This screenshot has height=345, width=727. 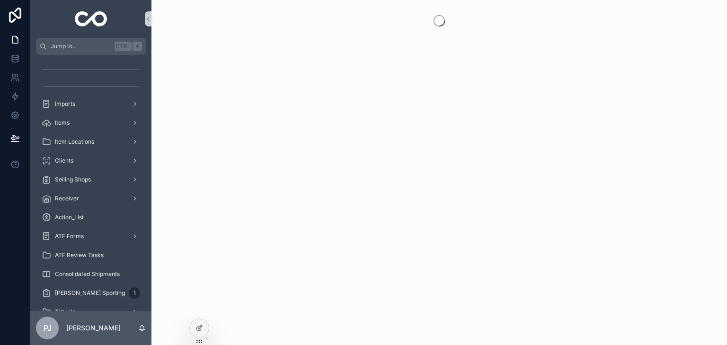 What do you see at coordinates (91, 218) in the screenshot?
I see `a: Action_List` at bounding box center [91, 218].